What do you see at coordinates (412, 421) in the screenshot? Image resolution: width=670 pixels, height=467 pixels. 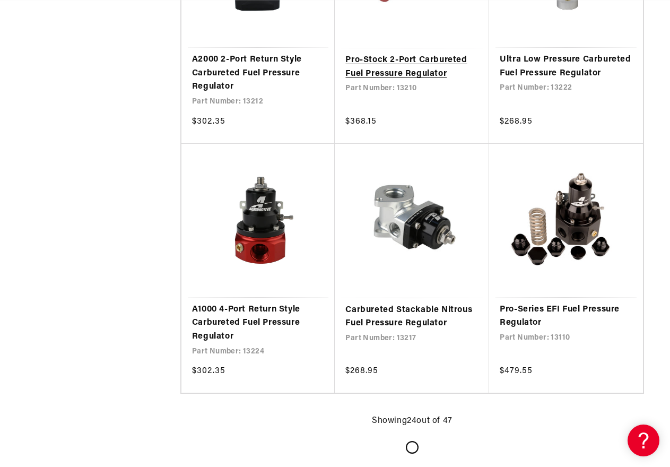 I see `span: 24` at bounding box center [412, 421].